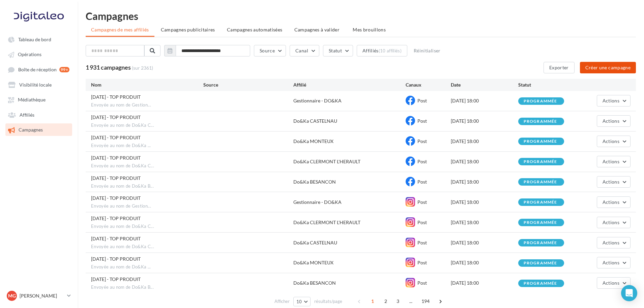 This screenshot has height=308, width=644. What do you see at coordinates (373, 301) in the screenshot?
I see `span: 1` at bounding box center [373, 301].